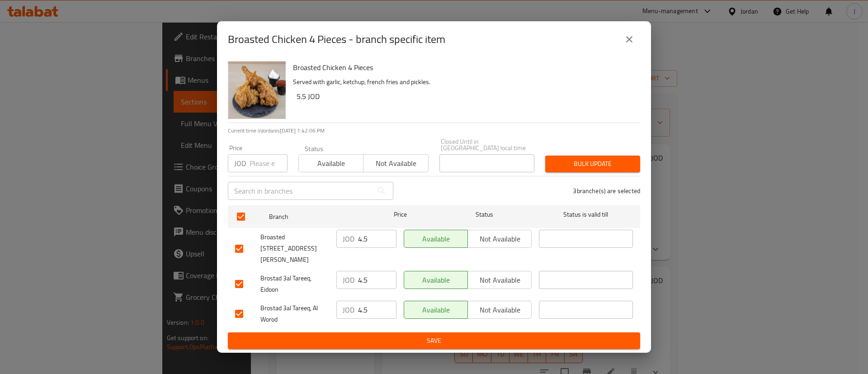 Image resolution: width=868 pixels, height=374 pixels. What do you see at coordinates (606, 191) in the screenshot?
I see `p: 3 branche(s) are selected` at bounding box center [606, 191].